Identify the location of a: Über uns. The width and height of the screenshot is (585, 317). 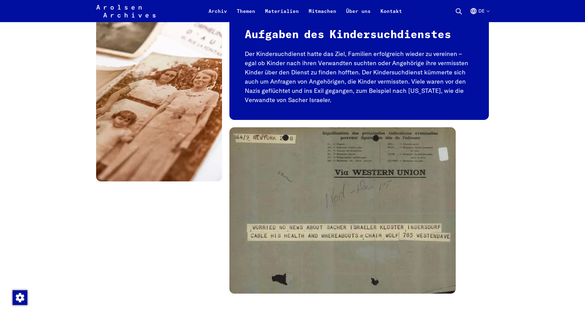
(358, 15).